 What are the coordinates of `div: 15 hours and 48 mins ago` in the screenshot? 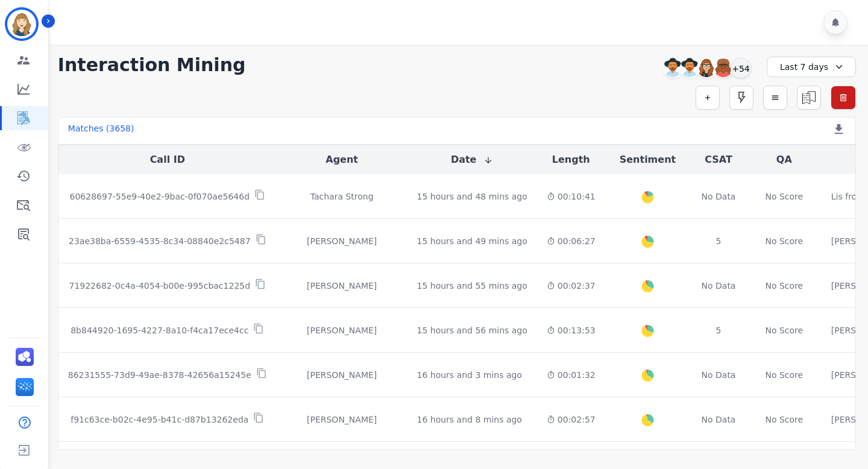 It's located at (472, 196).